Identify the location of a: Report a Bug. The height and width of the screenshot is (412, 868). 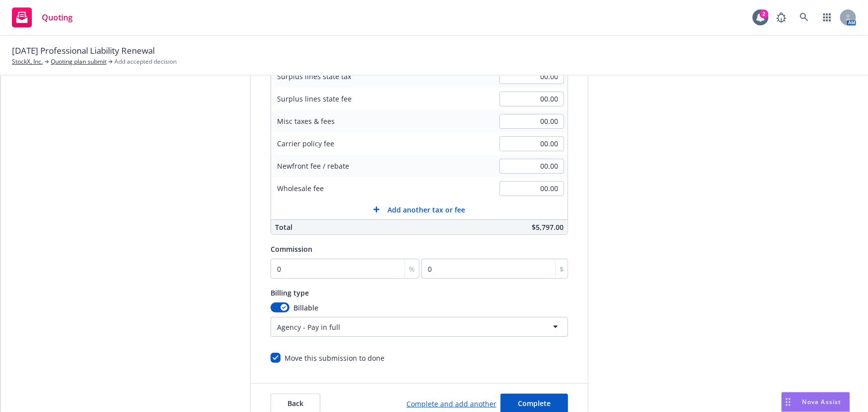
(782, 18).